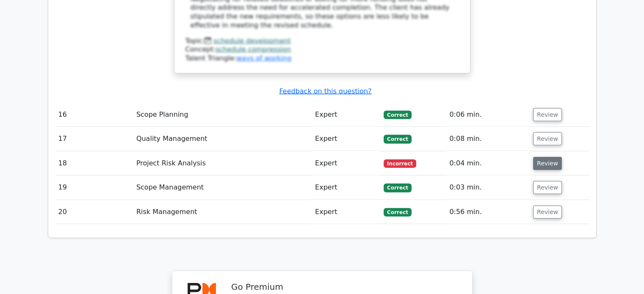 The width and height of the screenshot is (644, 294). What do you see at coordinates (94, 115) in the screenshot?
I see `td: 16` at bounding box center [94, 115].